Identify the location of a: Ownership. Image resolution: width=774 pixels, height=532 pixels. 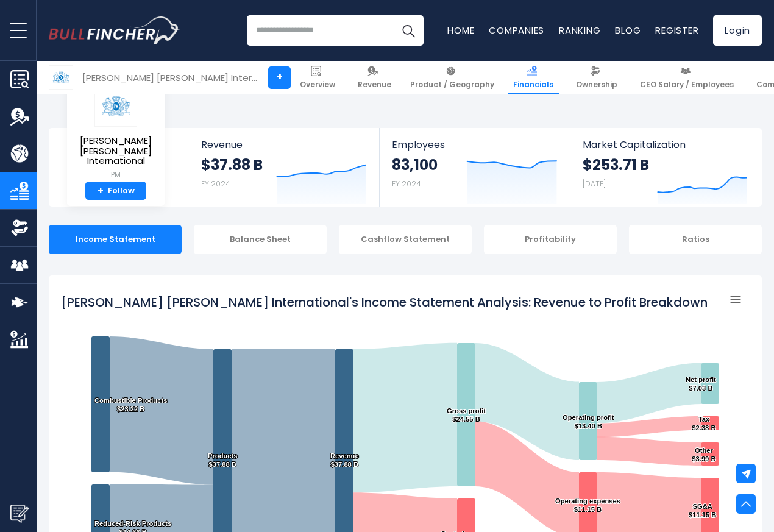
(597, 78).